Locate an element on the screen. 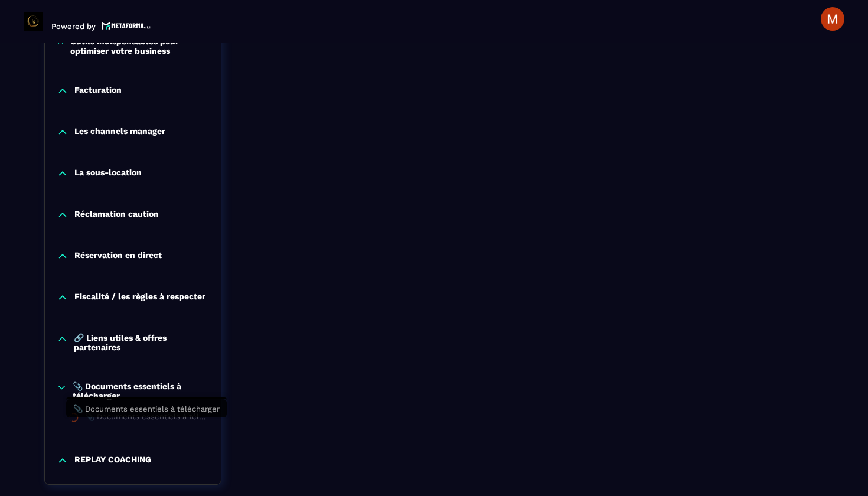  p: Powered by is located at coordinates (73, 26).